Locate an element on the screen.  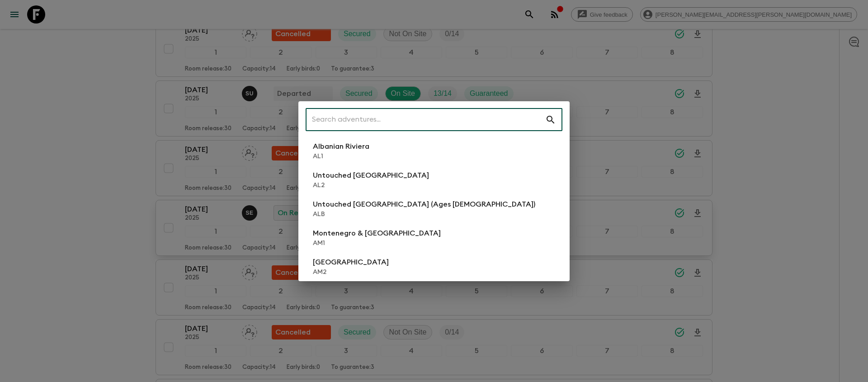
p: AL2 is located at coordinates (371, 185).